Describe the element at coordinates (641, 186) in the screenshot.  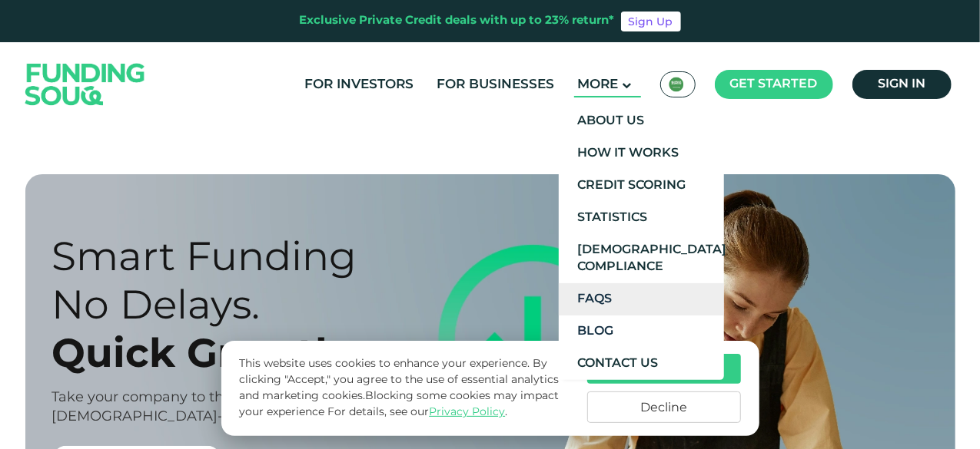
I see `a: Credit Scoring` at that location.